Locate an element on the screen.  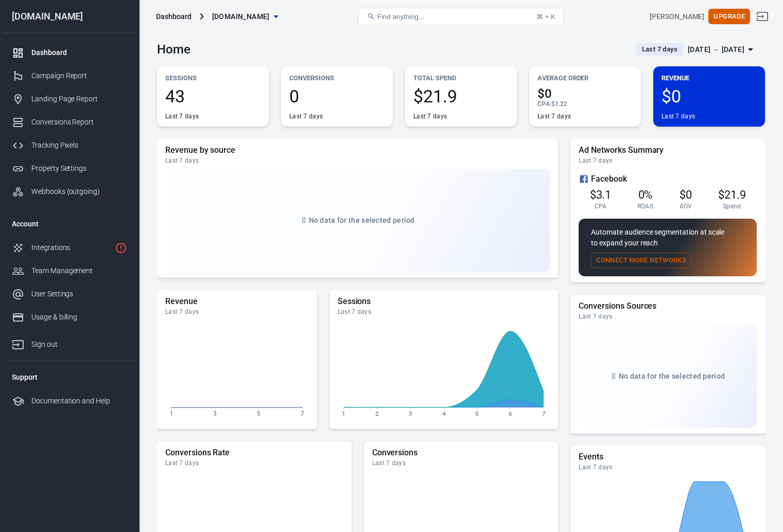
a: Conversions Report is located at coordinates (69, 122).